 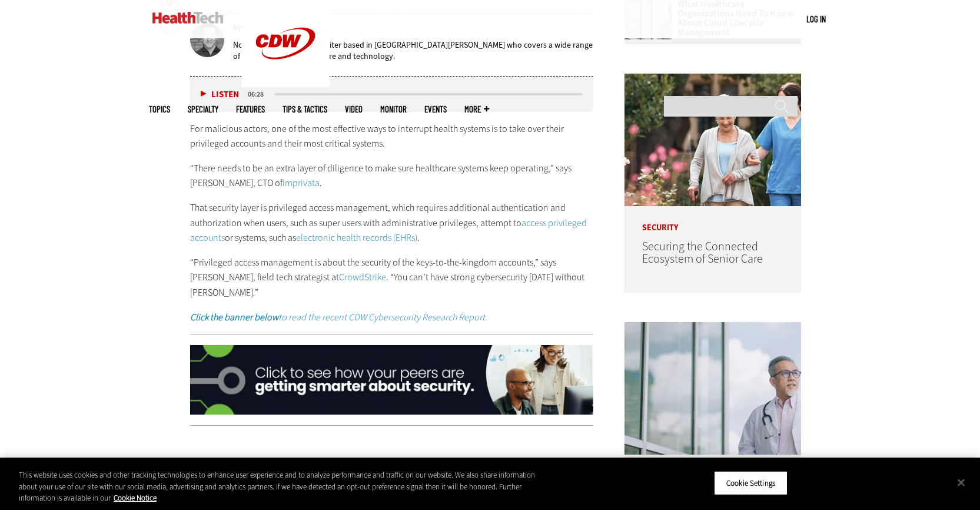 I want to click on button: Close, so click(x=962, y=482).